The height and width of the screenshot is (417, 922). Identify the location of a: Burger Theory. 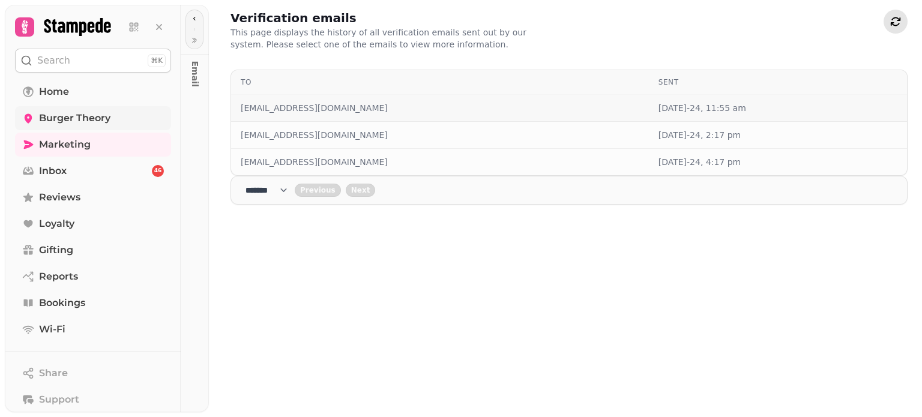
(93, 118).